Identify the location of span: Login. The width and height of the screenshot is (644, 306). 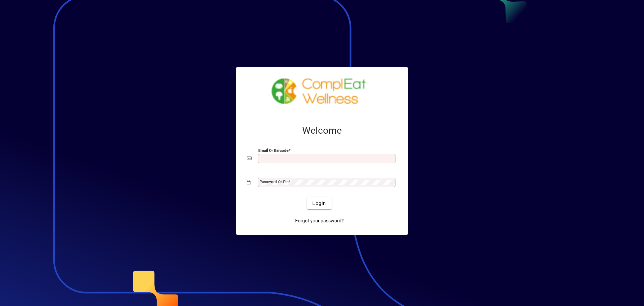
(319, 203).